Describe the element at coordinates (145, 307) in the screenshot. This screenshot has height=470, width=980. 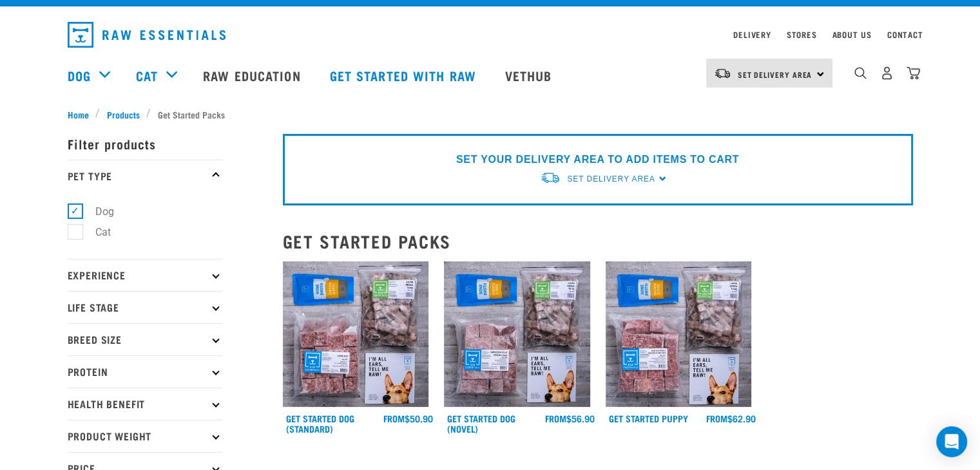
I see `p: Life Stage` at that location.